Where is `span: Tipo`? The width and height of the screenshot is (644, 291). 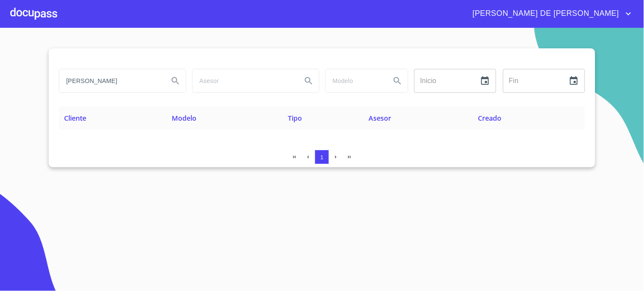 span: Tipo is located at coordinates (295, 118).